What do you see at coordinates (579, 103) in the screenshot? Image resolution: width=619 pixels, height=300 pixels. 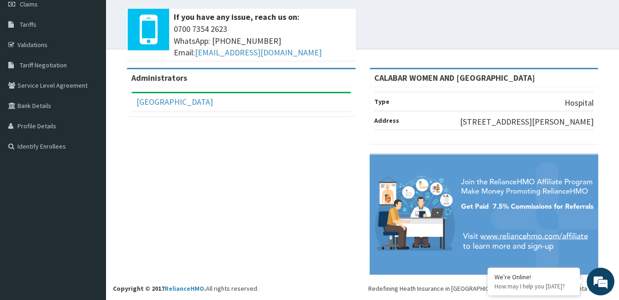 I see `p: Hospital` at bounding box center [579, 103].